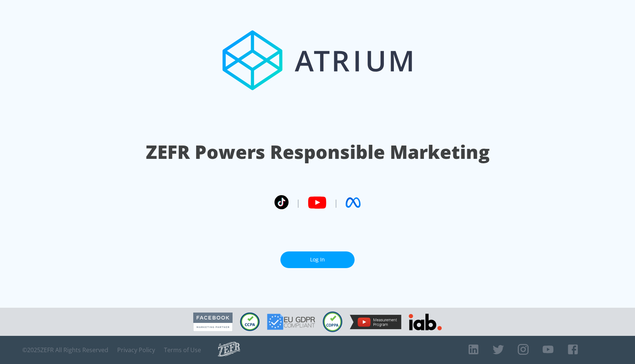 This screenshot has width=635, height=364. I want to click on img: Facebook Marketing Partner, so click(213, 322).